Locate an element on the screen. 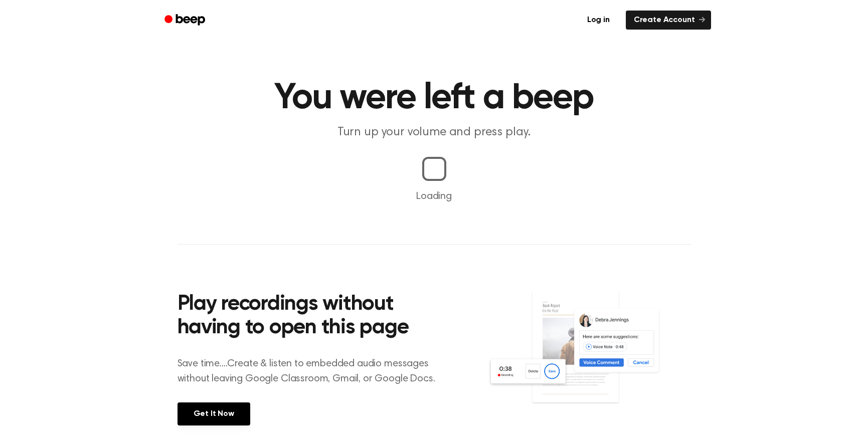  img: Voice Comments on Docs and Recording Widget is located at coordinates (589, 357).